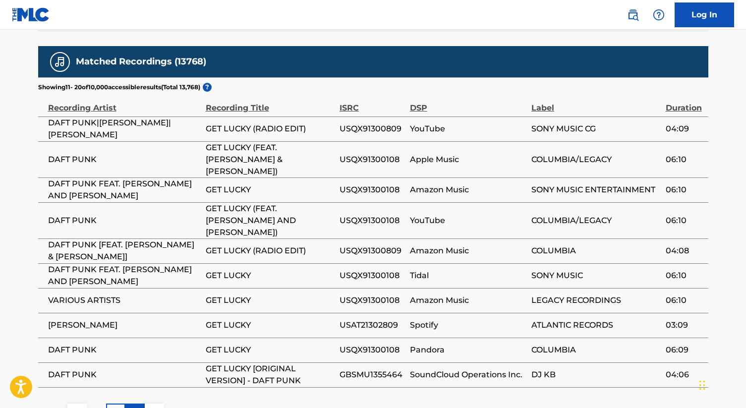 Image resolution: width=746 pixels, height=408 pixels. Describe the element at coordinates (684, 103) in the screenshot. I see `div: Duration` at that location.